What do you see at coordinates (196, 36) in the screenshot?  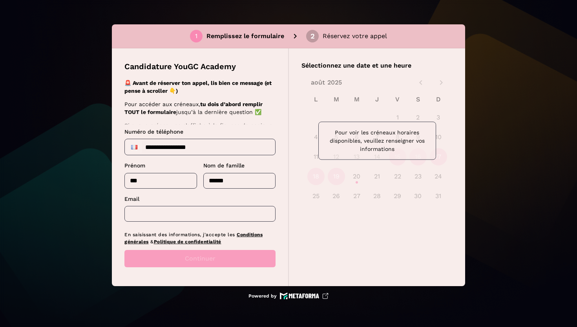 I see `div: 1` at bounding box center [196, 36].